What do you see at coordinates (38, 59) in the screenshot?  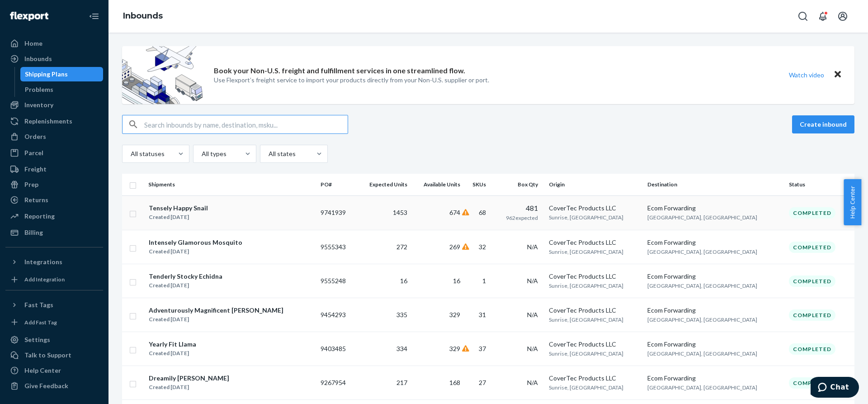 I see `div: Inbounds` at bounding box center [38, 59].